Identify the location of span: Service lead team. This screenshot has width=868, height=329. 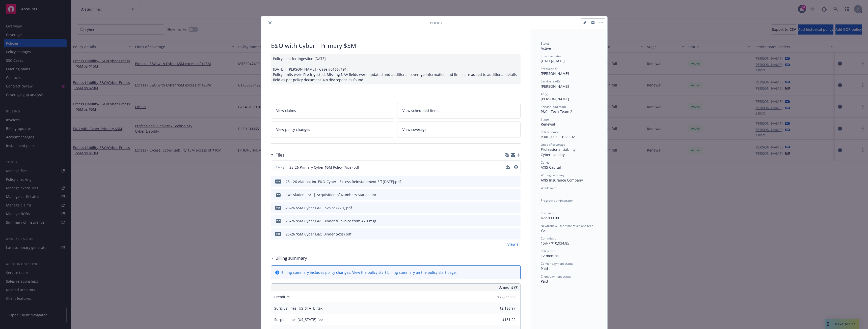
(553, 107).